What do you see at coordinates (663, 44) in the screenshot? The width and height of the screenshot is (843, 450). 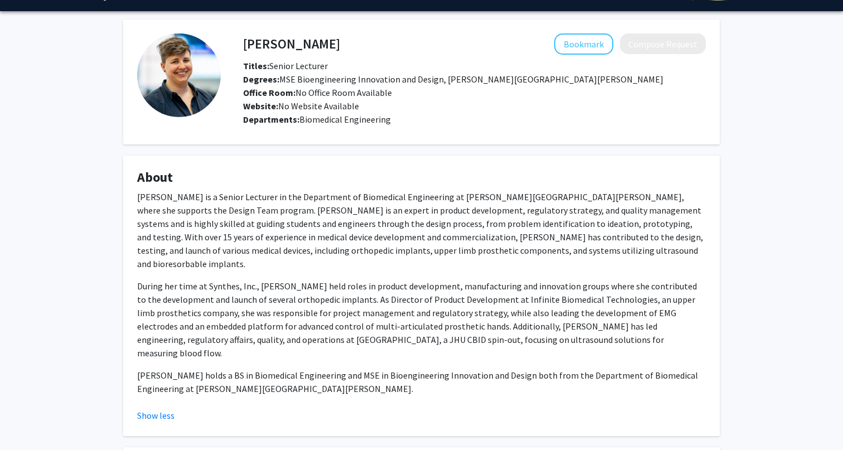 I see `button: Compose Request to Michelle Zwernemann` at bounding box center [663, 44].